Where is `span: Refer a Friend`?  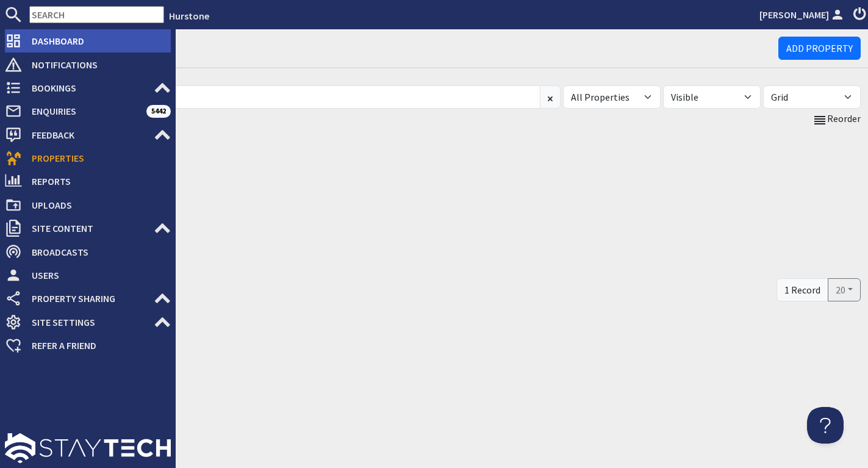
span: Refer a Friend is located at coordinates (96, 345).